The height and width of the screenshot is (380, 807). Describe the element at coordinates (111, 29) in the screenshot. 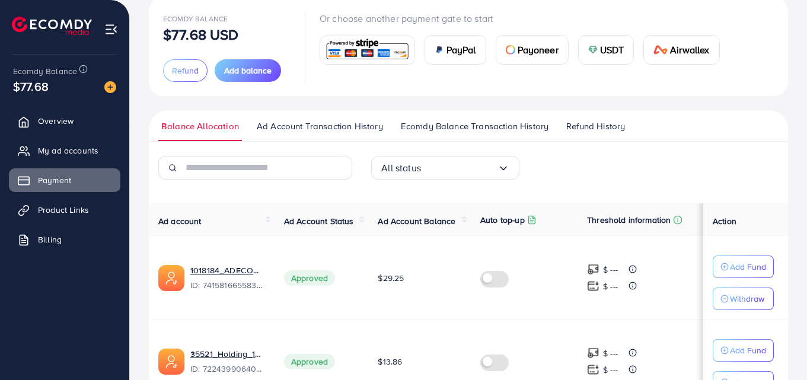

I see `img: menu` at that location.